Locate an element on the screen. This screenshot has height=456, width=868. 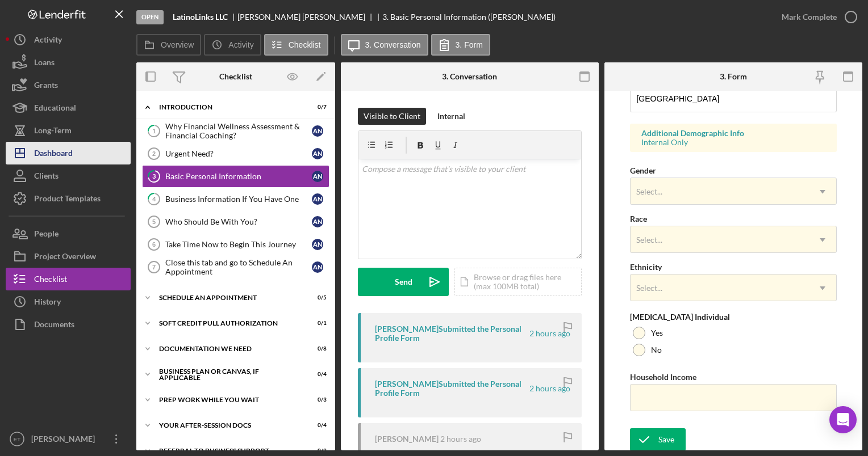
div: Open Intercom Messenger is located at coordinates (842, 420).